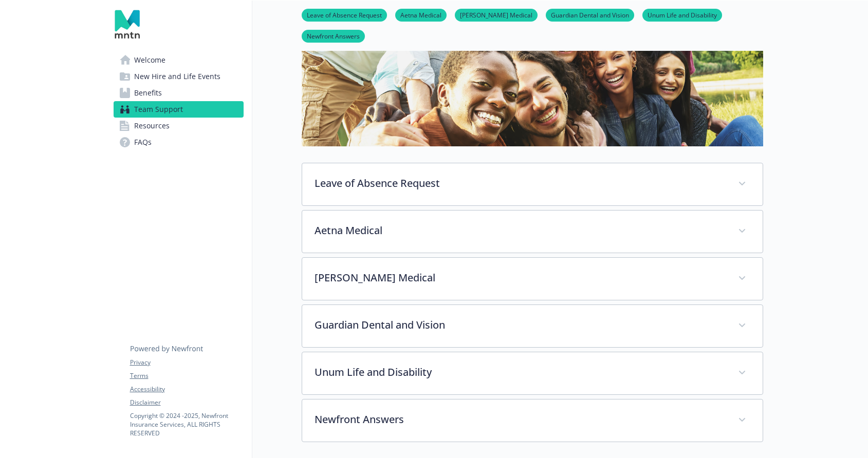 The width and height of the screenshot is (868, 458). What do you see at coordinates (682, 15) in the screenshot?
I see `a: Unum Life and Disability` at bounding box center [682, 15].